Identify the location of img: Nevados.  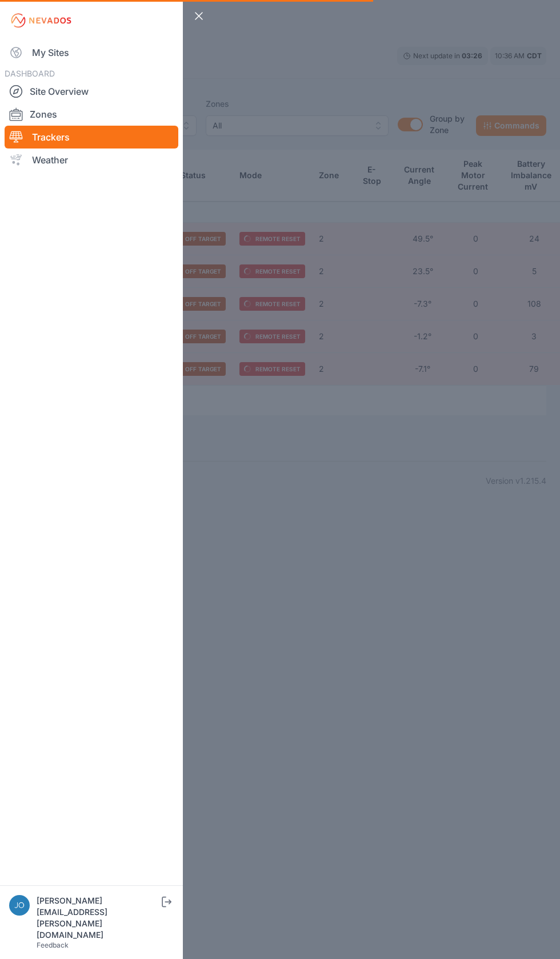
(41, 21).